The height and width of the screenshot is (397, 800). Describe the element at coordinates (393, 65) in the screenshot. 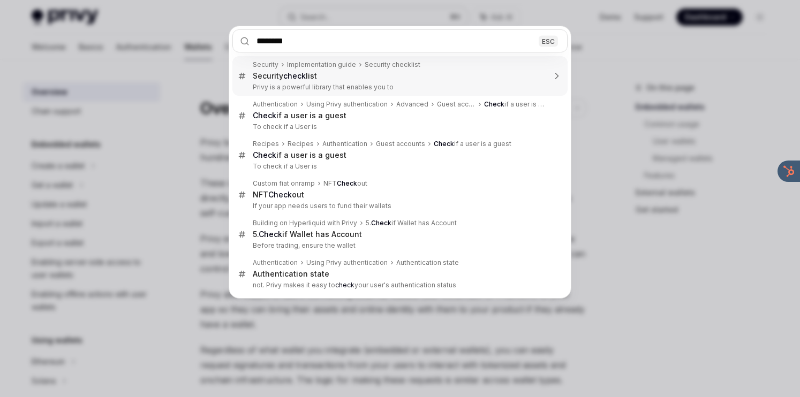

I see `div: Security checklist` at that location.